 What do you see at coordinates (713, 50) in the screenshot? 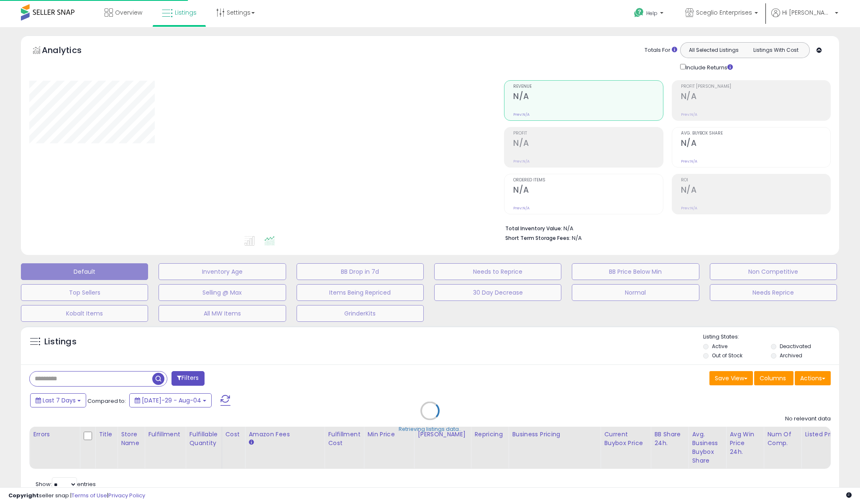
I see `button: All Selected Listings` at bounding box center [713, 50].